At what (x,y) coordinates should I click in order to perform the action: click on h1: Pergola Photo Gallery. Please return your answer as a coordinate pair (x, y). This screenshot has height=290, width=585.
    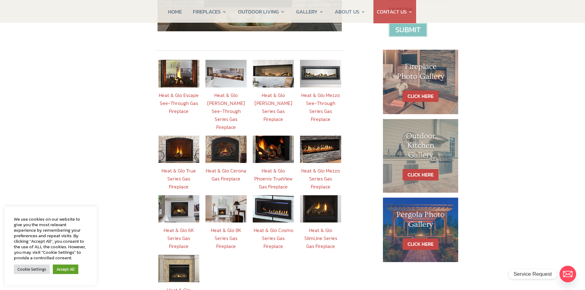
    Looking at the image, I should click on (421, 221).